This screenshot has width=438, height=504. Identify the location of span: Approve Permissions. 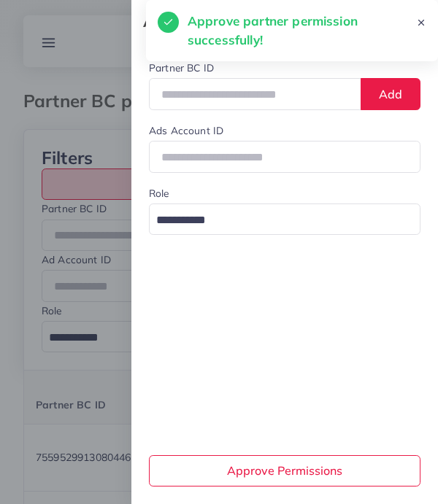
(284, 471).